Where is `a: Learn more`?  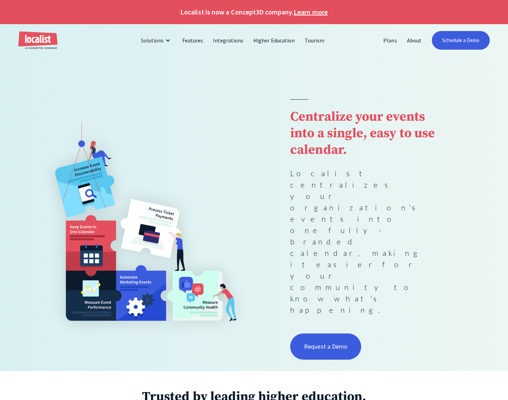 a: Learn more is located at coordinates (311, 12).